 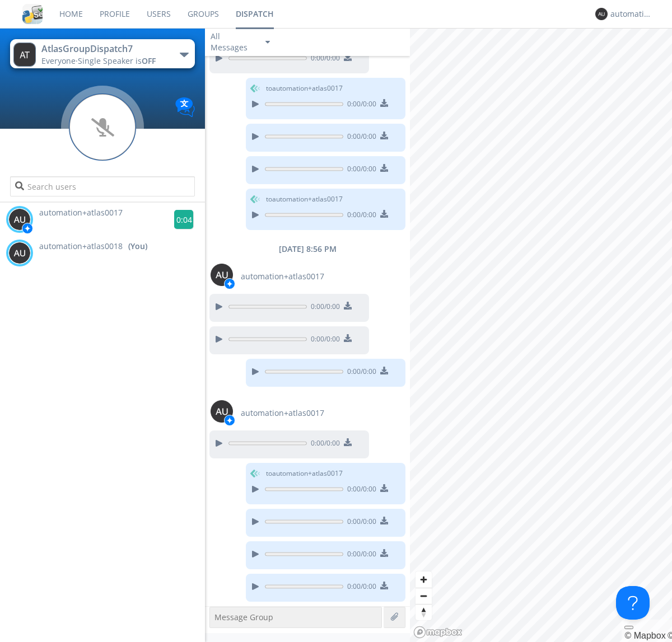 What do you see at coordinates (149, 60) in the screenshot?
I see `span: OFF` at bounding box center [149, 60].